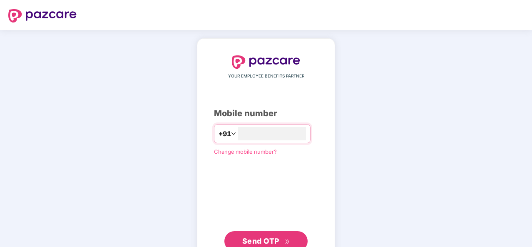 The width and height of the screenshot is (532, 247). I want to click on span: Send OTP, so click(261, 241).